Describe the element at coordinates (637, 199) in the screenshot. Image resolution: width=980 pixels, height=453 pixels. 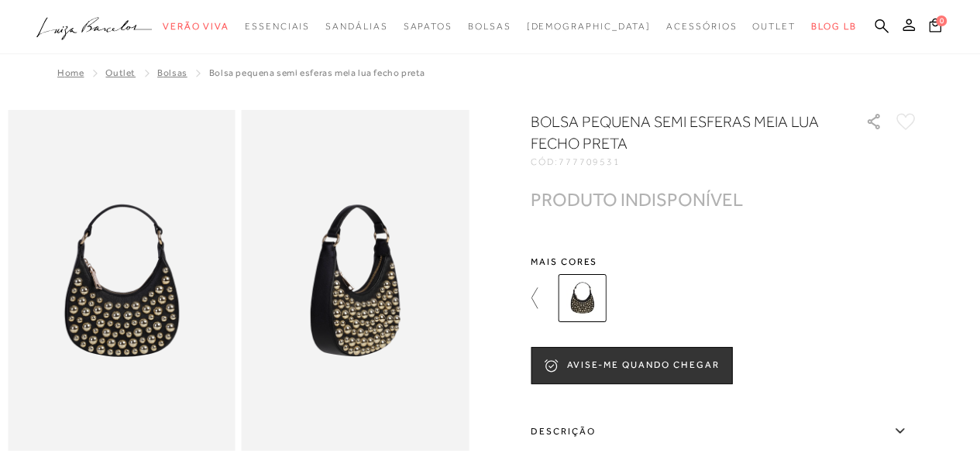
I see `div: PRODUTO INDISPONÍVEL` at that location.